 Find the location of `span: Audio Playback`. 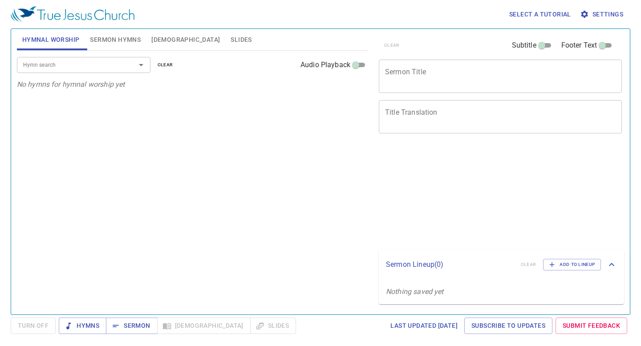

span: Audio Playback is located at coordinates (325, 65).